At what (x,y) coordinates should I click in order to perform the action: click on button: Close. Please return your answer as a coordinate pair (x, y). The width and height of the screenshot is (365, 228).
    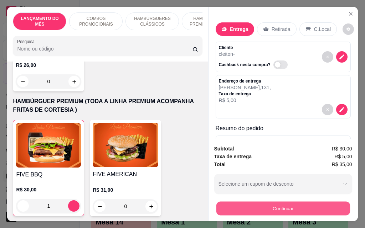
    Looking at the image, I should click on (351, 14).